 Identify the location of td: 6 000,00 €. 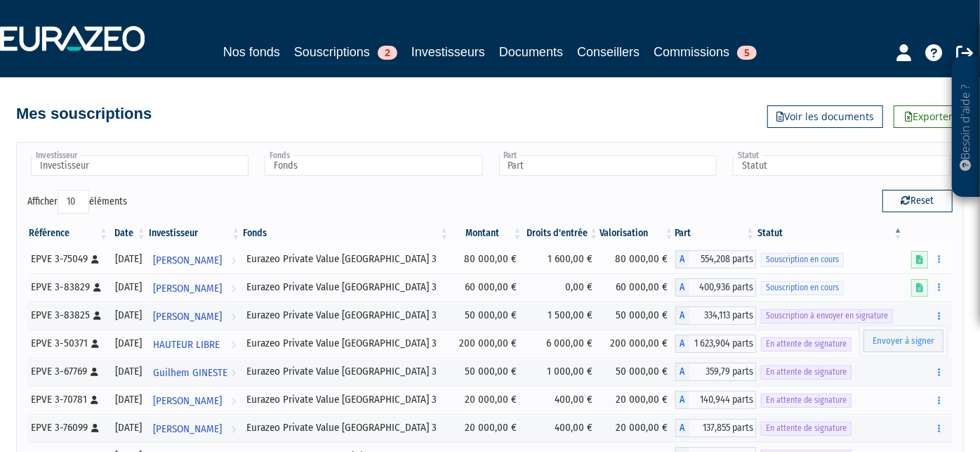
(561, 343).